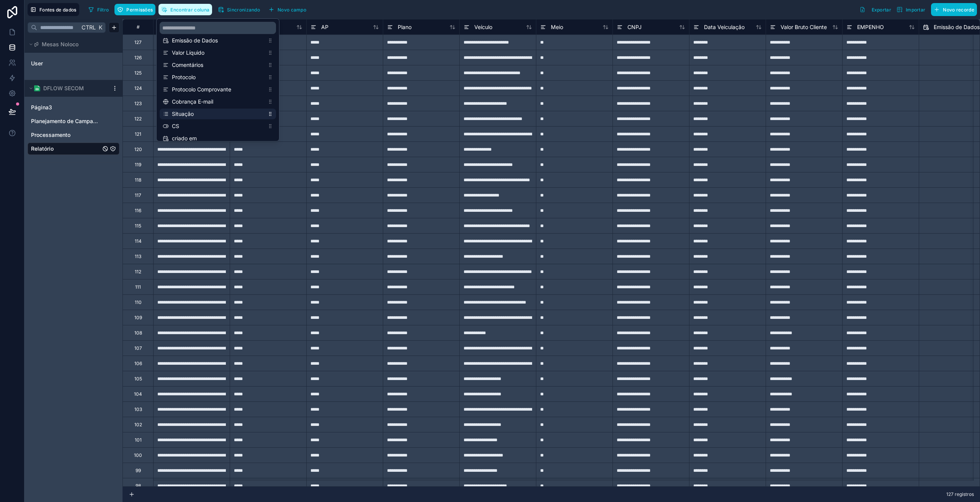  I want to click on button: Encontrar coluna, so click(185, 9).